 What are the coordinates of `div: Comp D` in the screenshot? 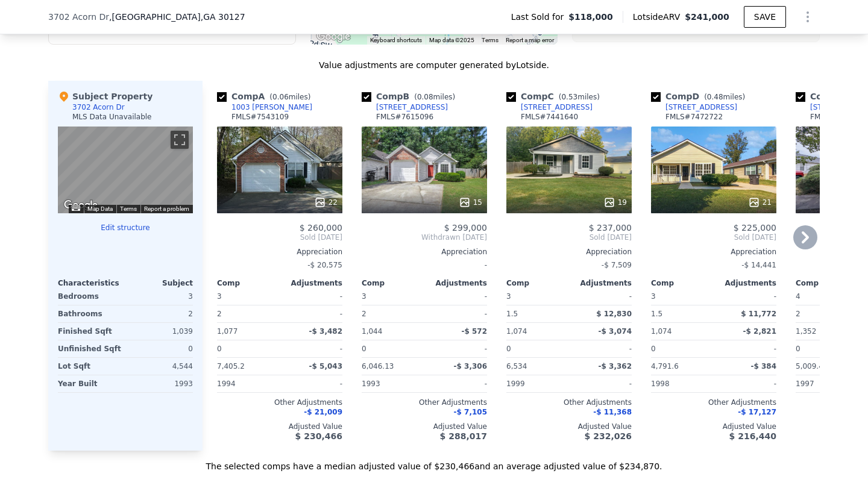 It's located at (700, 96).